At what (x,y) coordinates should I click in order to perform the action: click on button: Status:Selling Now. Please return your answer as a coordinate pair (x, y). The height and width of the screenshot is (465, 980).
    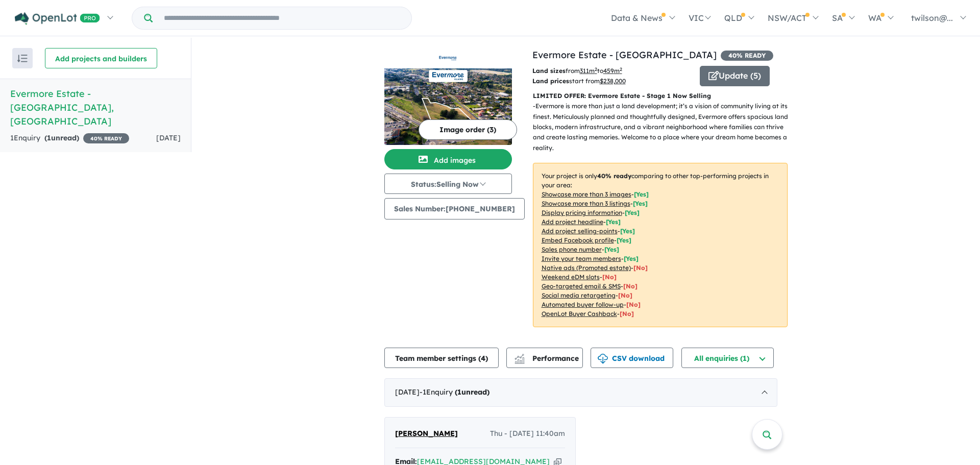
    Looking at the image, I should click on (448, 184).